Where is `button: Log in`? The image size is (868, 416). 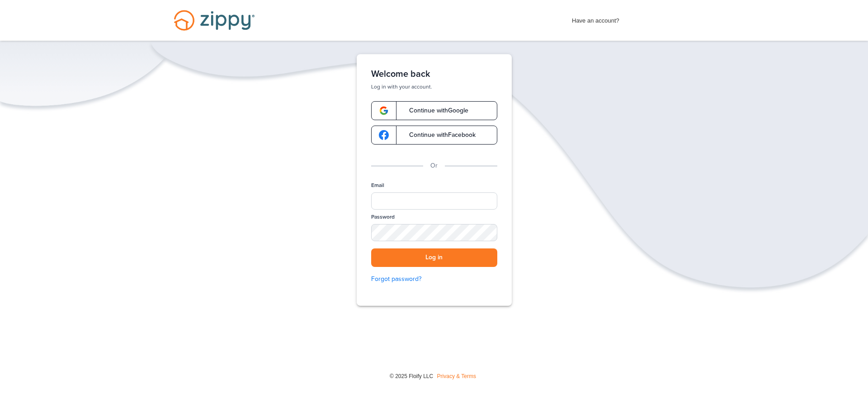
button: Log in is located at coordinates (434, 257).